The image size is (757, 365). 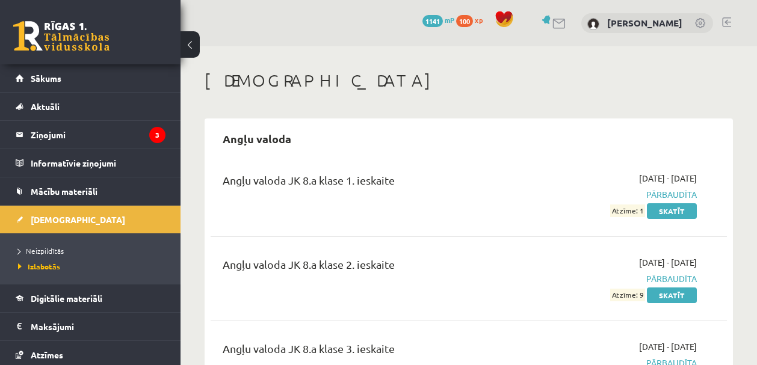 What do you see at coordinates (627, 211) in the screenshot?
I see `span: Atzīme: 1` at bounding box center [627, 211].